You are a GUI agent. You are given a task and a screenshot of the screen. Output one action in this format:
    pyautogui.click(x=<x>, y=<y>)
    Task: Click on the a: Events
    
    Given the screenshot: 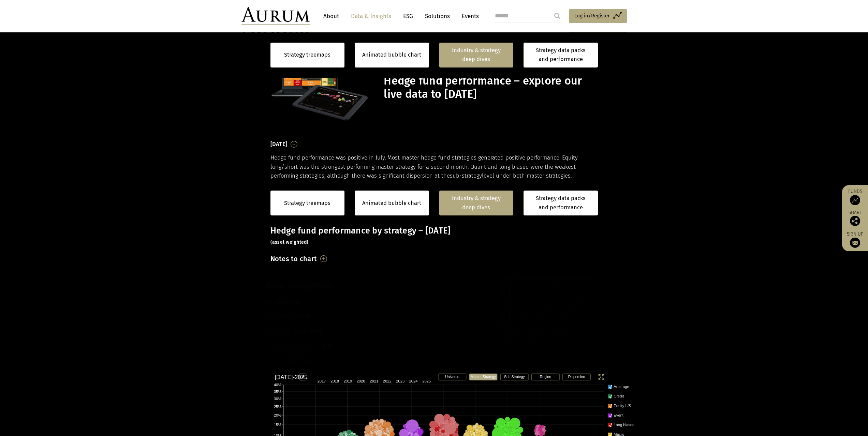 What is the action you would take?
    pyautogui.click(x=469, y=16)
    